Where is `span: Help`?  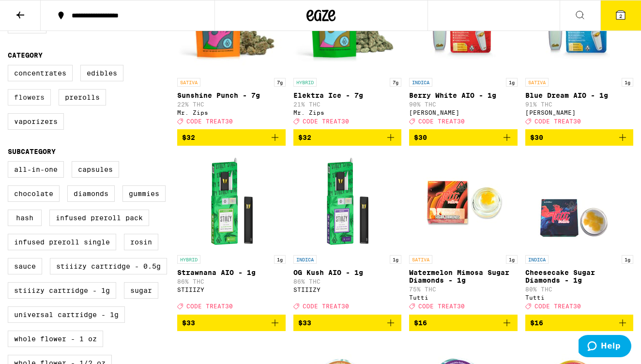 span: Help is located at coordinates (32, 11).